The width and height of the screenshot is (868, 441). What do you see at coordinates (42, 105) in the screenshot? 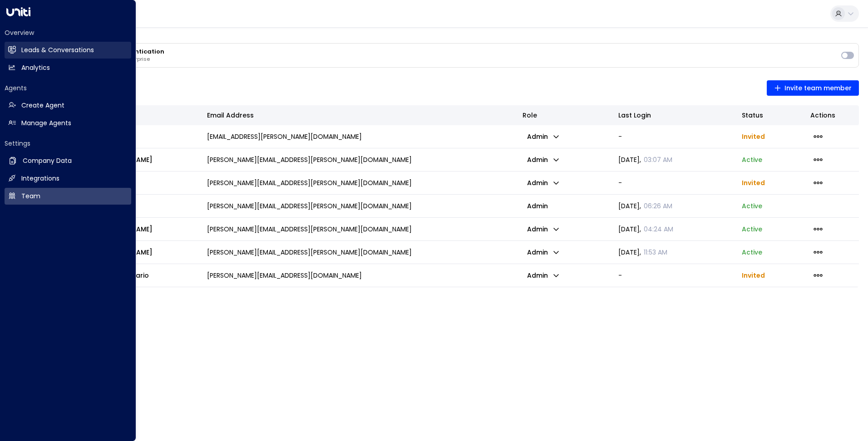
I see `h2: Create Agent` at bounding box center [42, 105].